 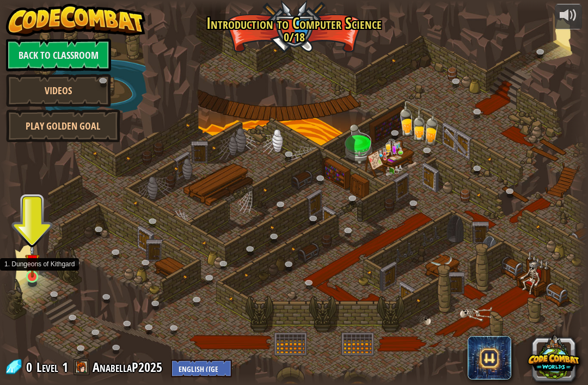 What do you see at coordinates (58, 55) in the screenshot?
I see `a: Back to Classroom` at bounding box center [58, 55].